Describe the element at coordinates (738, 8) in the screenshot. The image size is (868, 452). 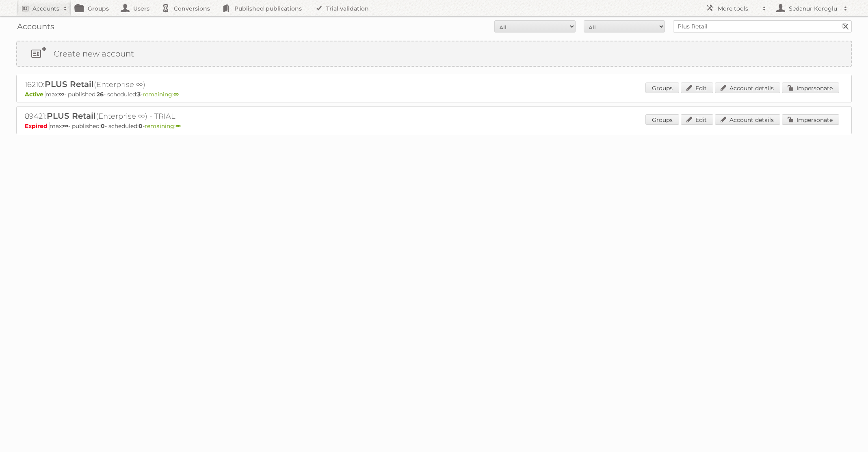
I see `h2: More tools` at that location.